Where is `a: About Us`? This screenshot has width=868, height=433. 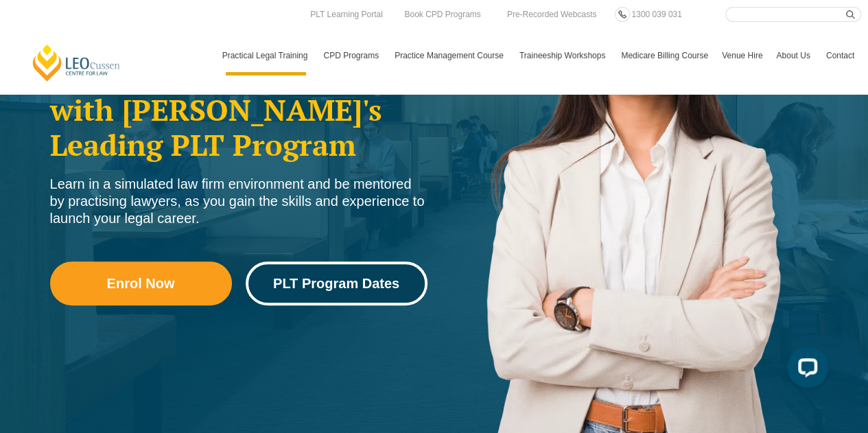
a: About Us is located at coordinates (794, 56).